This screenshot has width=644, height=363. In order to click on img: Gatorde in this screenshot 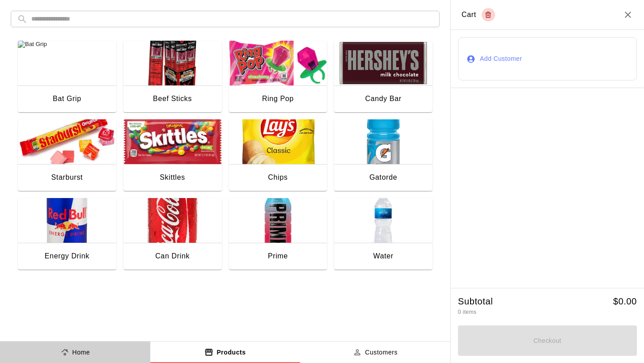, I will do `click(384, 142)`.